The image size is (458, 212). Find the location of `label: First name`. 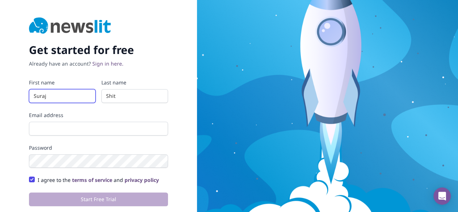

label: First name is located at coordinates (62, 83).